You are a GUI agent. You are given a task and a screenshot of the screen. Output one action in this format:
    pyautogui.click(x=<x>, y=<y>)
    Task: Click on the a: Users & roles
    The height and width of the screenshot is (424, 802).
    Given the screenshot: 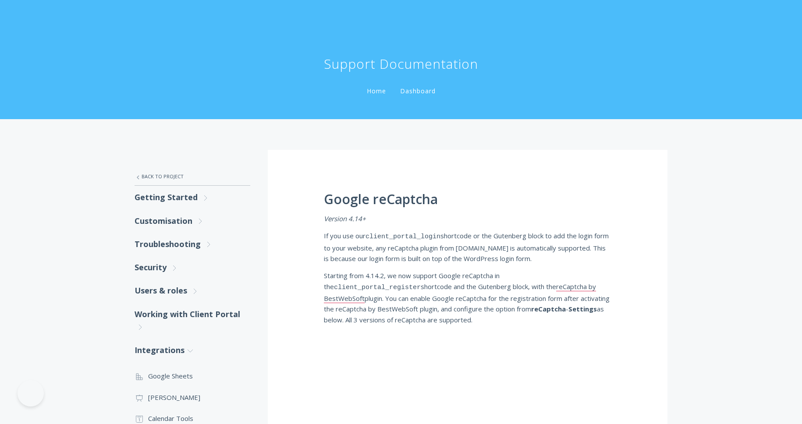 What is the action you would take?
    pyautogui.click(x=192, y=291)
    